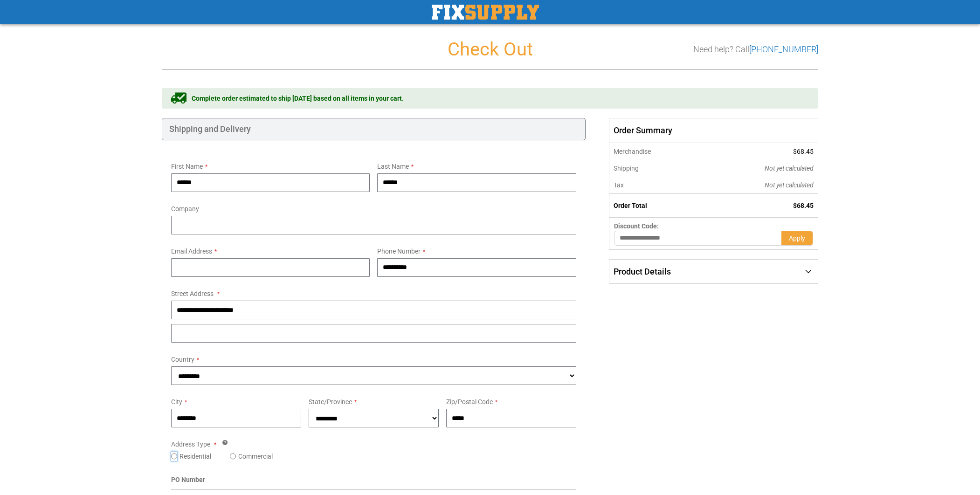  What do you see at coordinates (374, 129) in the screenshot?
I see `div: Shipping and Delivery` at bounding box center [374, 129].